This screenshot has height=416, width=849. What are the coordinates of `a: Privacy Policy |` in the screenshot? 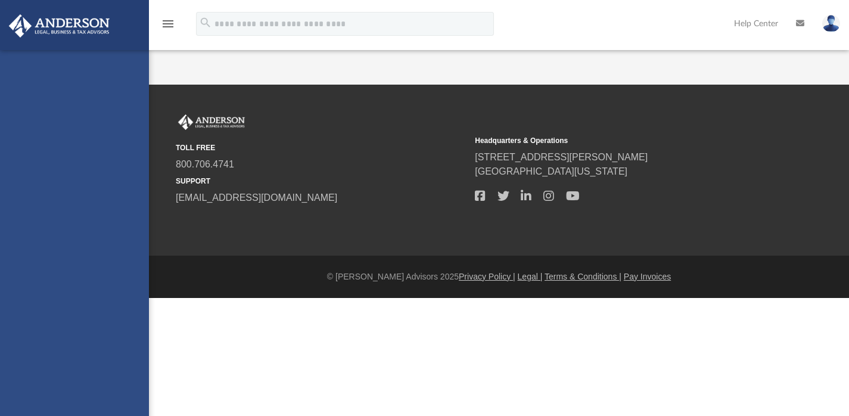 It's located at (487, 277).